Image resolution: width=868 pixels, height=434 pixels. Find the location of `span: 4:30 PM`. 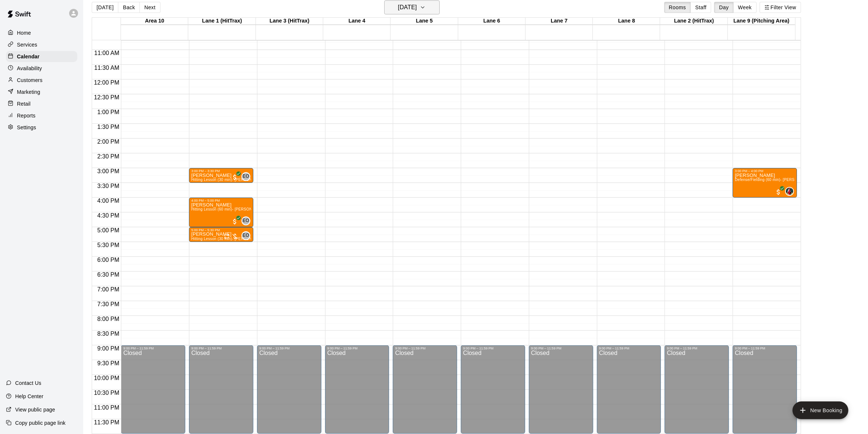

span: 4:30 PM is located at coordinates (109, 216).